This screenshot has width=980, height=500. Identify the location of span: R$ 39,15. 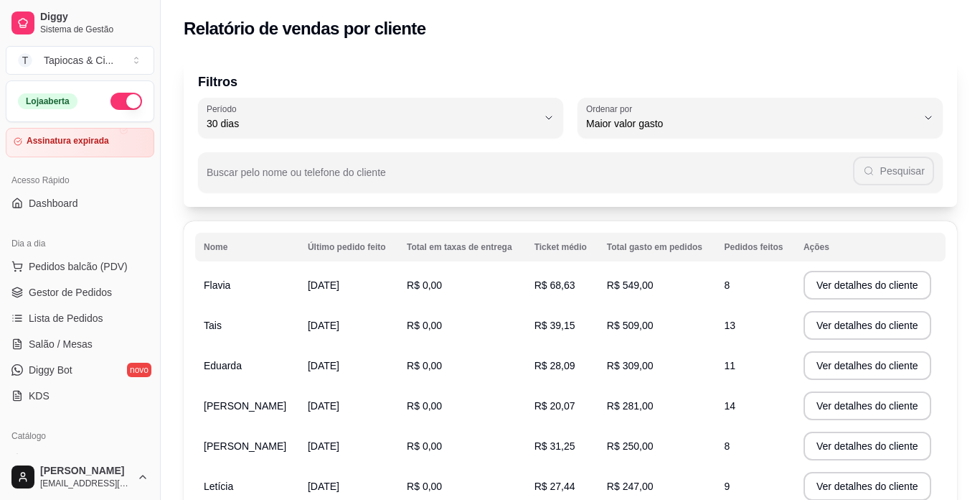
(555, 326).